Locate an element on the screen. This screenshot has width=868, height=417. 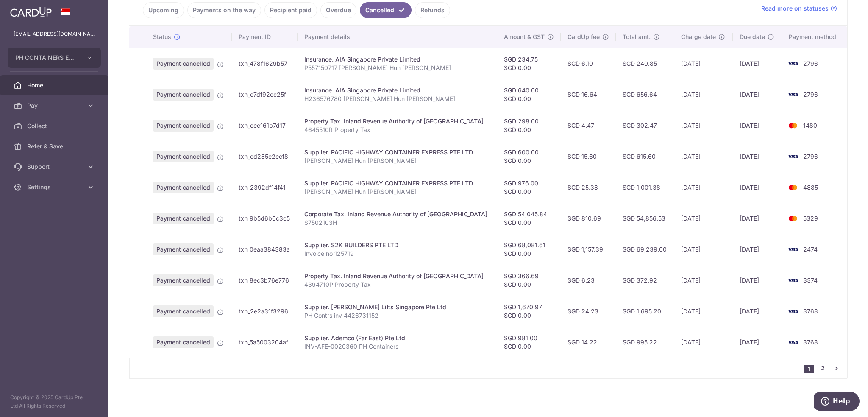
td: SGD 976.00 SGD 0.00 is located at coordinates (529, 187).